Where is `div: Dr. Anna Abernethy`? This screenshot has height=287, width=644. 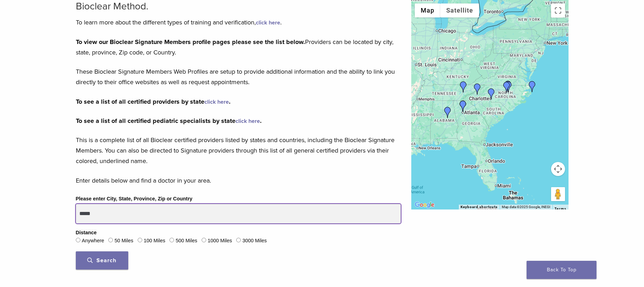
div: Dr. Anna Abernethy is located at coordinates (508, 87).